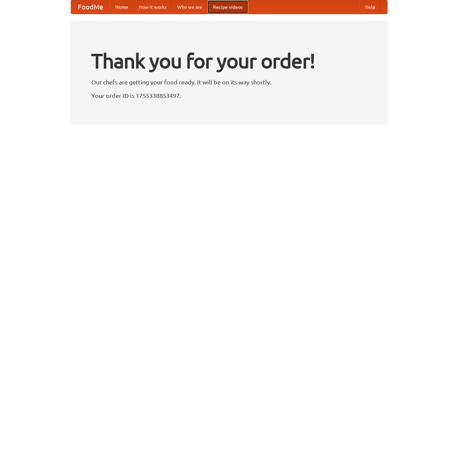 Image resolution: width=458 pixels, height=476 pixels. What do you see at coordinates (190, 7) in the screenshot?
I see `a: Who we are` at bounding box center [190, 7].